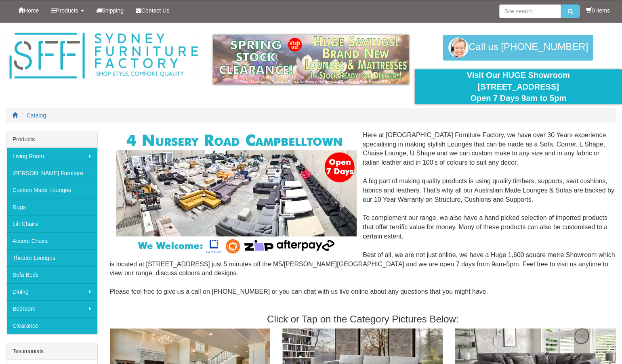 This screenshot has width=622, height=364. What do you see at coordinates (36, 115) in the screenshot?
I see `span: Catalog` at bounding box center [36, 115].